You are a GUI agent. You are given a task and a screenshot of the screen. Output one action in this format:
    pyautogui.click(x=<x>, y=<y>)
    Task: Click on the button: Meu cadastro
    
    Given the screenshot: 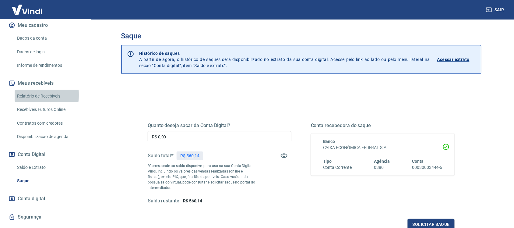 What is the action you would take?
    pyautogui.click(x=45, y=25)
    